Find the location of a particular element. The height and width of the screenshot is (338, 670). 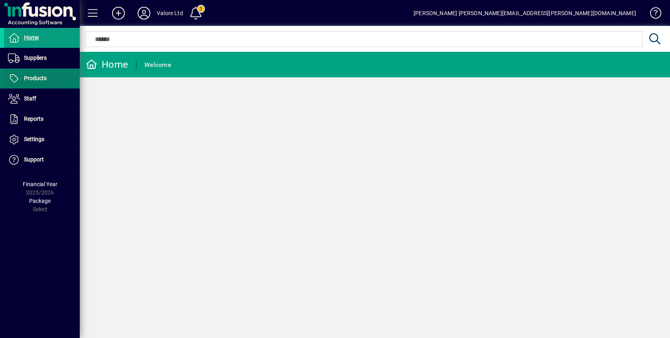

a: Suppliers is located at coordinates (42, 58).